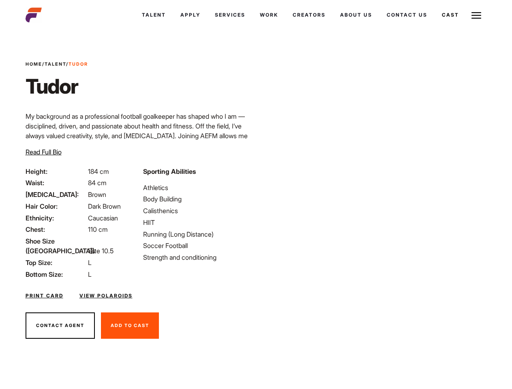 The image size is (512, 389). What do you see at coordinates (197, 188) in the screenshot?
I see `li: Athletics` at bounding box center [197, 188].